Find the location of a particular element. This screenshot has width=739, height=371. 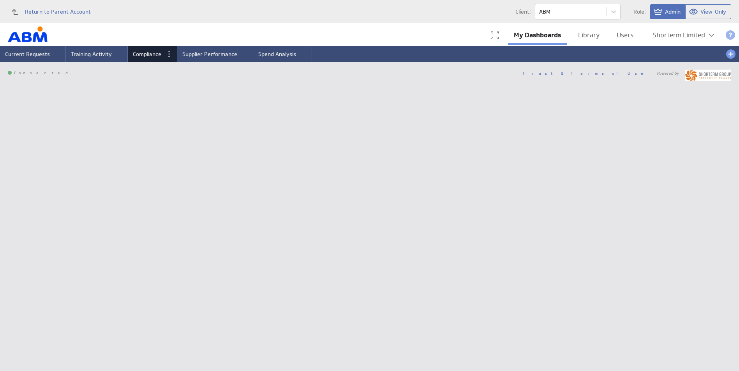

li: Supplier Performance is located at coordinates (215, 54).